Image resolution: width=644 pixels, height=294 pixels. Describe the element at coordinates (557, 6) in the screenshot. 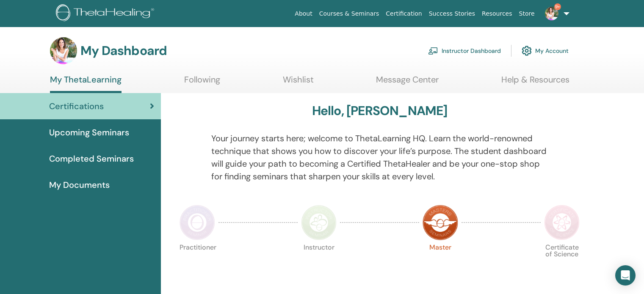

I see `span: 9+` at that location.